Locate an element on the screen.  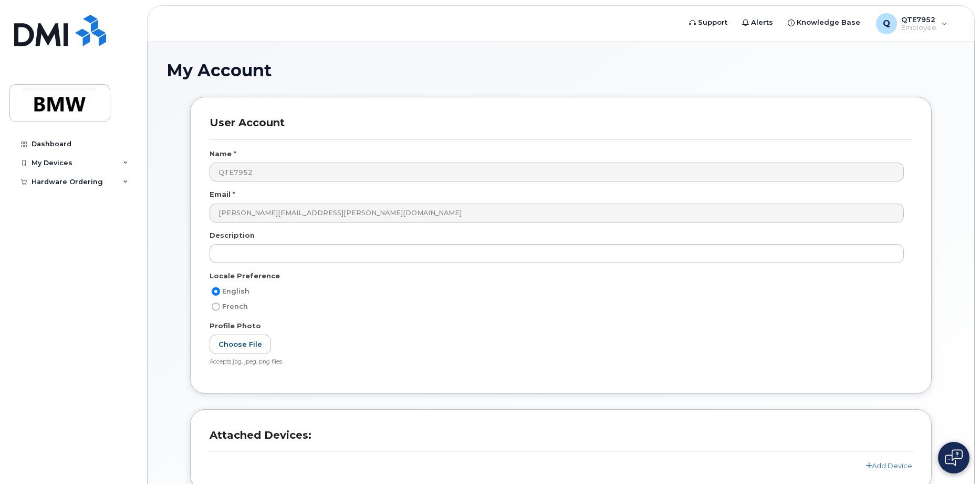
h1: My Account is located at coordinates (561, 70).